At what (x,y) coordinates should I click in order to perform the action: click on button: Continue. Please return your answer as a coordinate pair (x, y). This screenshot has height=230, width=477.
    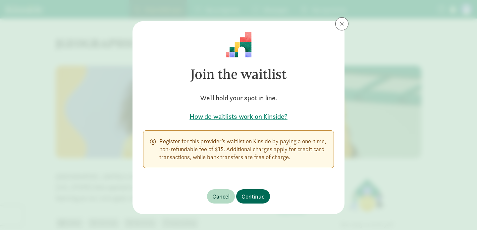
    Looking at the image, I should click on (253, 196).